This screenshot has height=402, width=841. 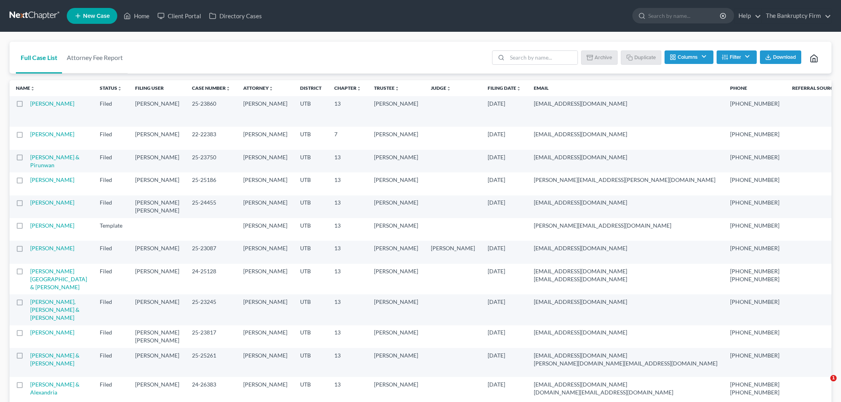 I want to click on a: Attorneyunfold_more, so click(x=258, y=88).